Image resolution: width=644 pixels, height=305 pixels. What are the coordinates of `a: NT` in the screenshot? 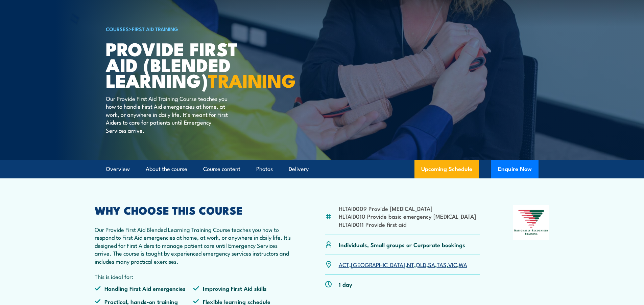 It's located at (410, 264).